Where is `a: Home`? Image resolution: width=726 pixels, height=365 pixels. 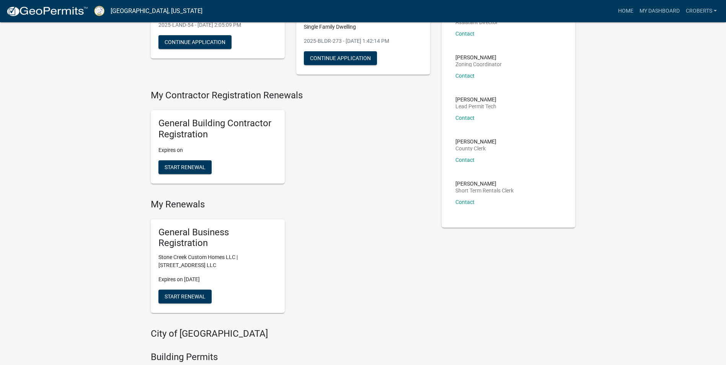 a: Home is located at coordinates (626, 11).